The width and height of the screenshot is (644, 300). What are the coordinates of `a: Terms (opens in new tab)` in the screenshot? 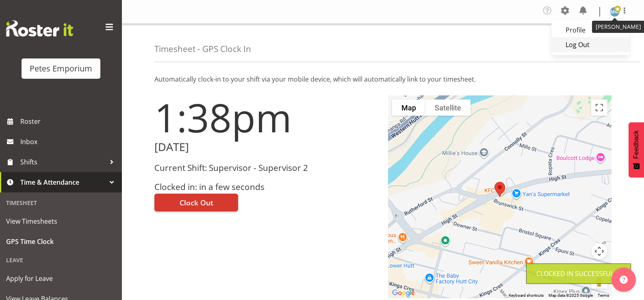 It's located at (603, 295).